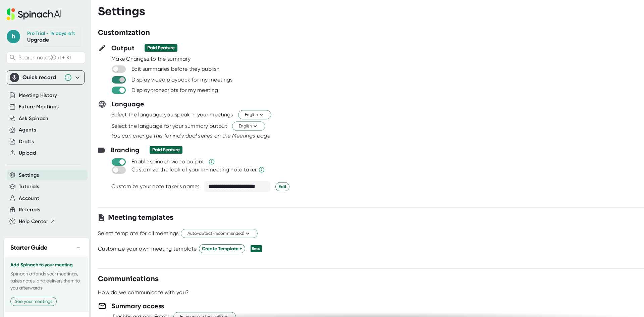 The image size is (644, 317). Describe the element at coordinates (13, 36) in the screenshot. I see `span: h` at that location.